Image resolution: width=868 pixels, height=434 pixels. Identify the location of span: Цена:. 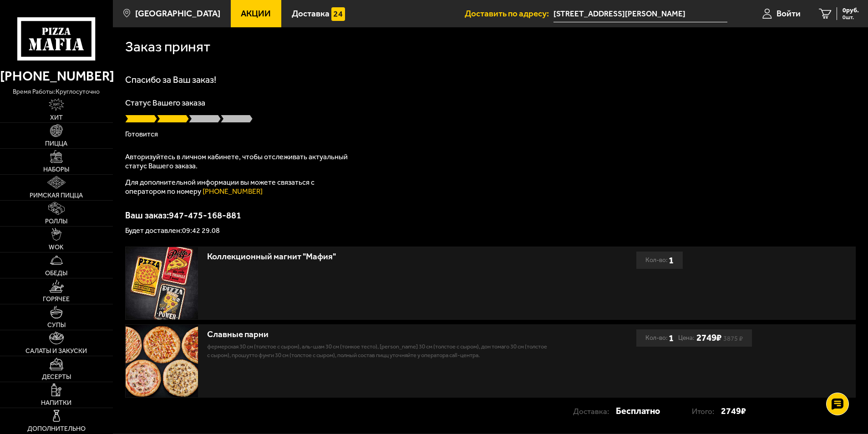
(687, 338).